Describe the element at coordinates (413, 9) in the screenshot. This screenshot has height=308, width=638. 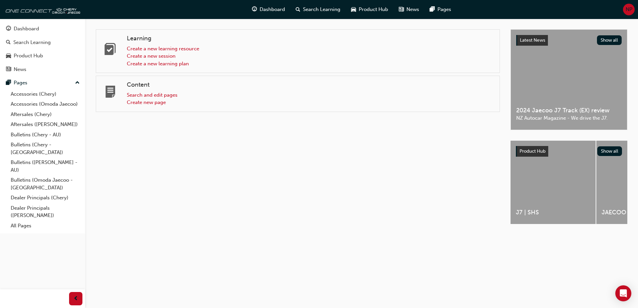
I see `span: News` at that location.